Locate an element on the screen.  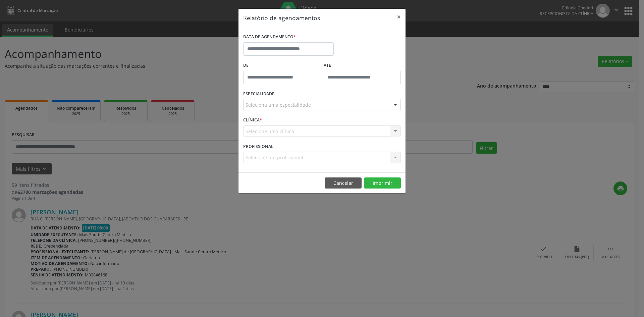
label: PROFISSIONAL is located at coordinates (258, 146).